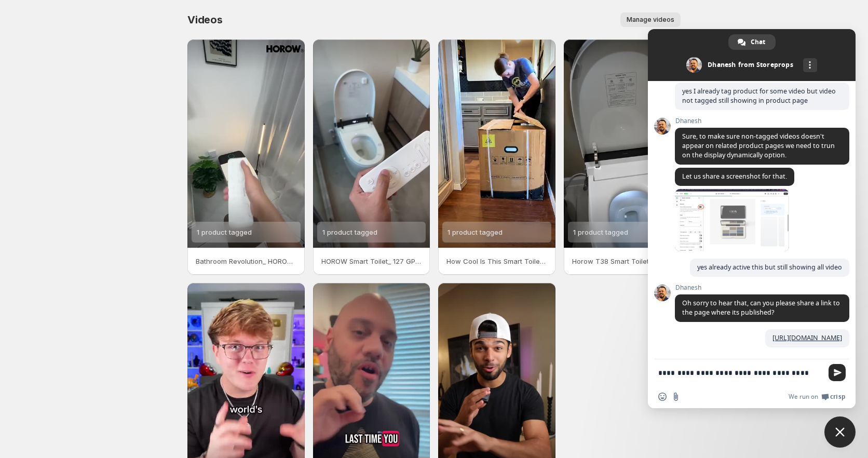 The width and height of the screenshot is (868, 458). I want to click on span: Send, so click(837, 372).